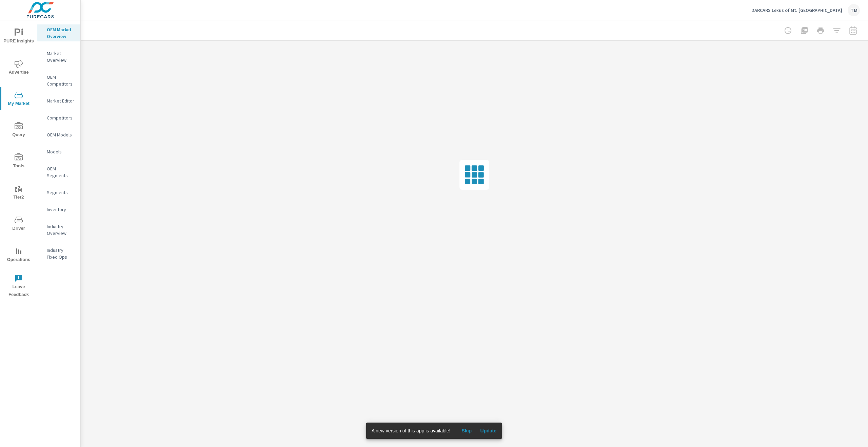 This screenshot has width=868, height=447. Describe the element at coordinates (19, 162) in the screenshot. I see `span: Tools` at that location.